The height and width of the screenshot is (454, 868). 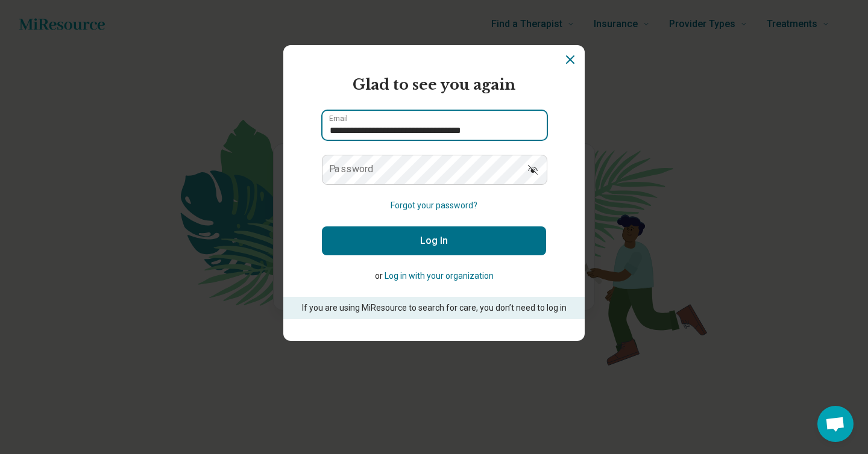 I want to click on button: Forgot your password?, so click(x=434, y=205).